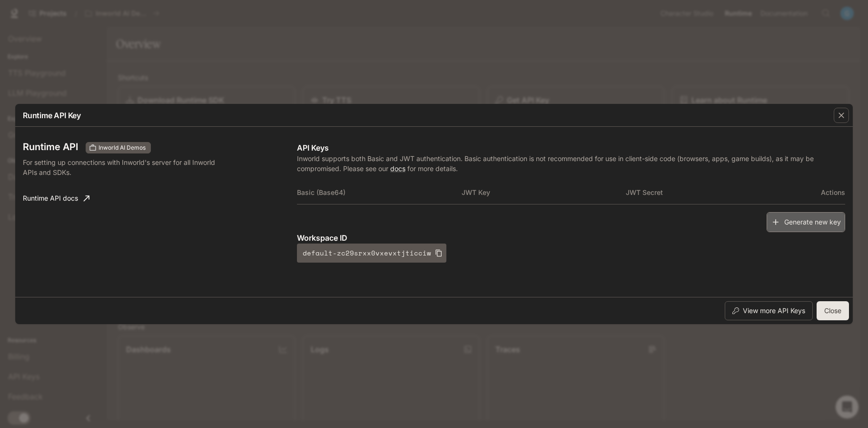  I want to click on p: Inworld supports both Basic and JWT authentication. Basic authentication is not recommended for u..., so click(571, 163).